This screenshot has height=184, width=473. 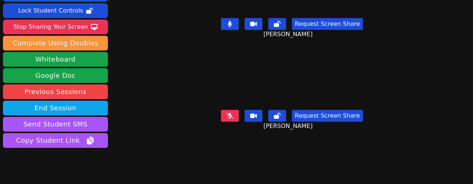 I want to click on div: Lock Student Controls, so click(x=51, y=11).